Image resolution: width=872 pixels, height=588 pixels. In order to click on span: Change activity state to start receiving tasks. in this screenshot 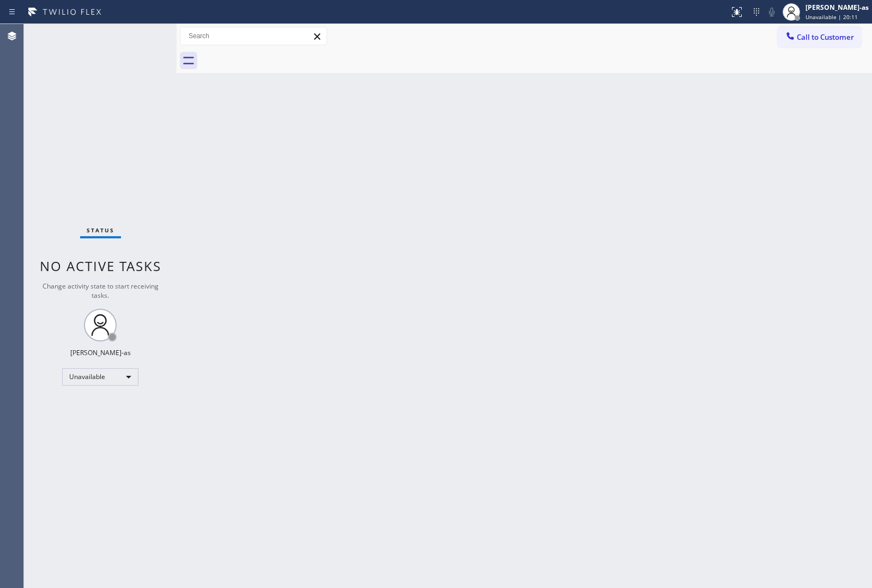, I will do `click(100, 291)`.